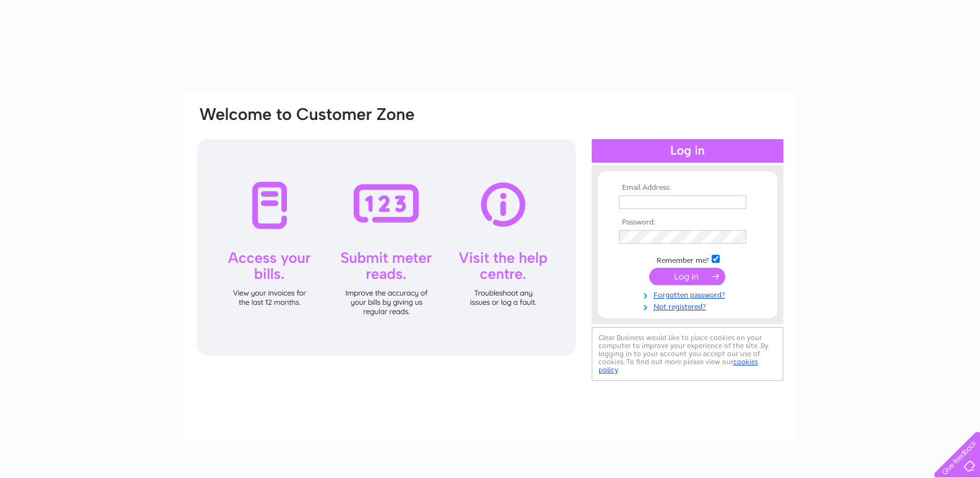  Describe the element at coordinates (687, 259) in the screenshot. I see `td: Remember me?` at that location.